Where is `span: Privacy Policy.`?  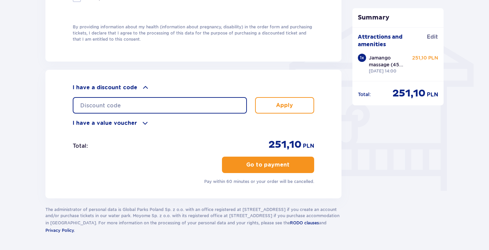 span: Privacy Policy. is located at coordinates (60, 230).